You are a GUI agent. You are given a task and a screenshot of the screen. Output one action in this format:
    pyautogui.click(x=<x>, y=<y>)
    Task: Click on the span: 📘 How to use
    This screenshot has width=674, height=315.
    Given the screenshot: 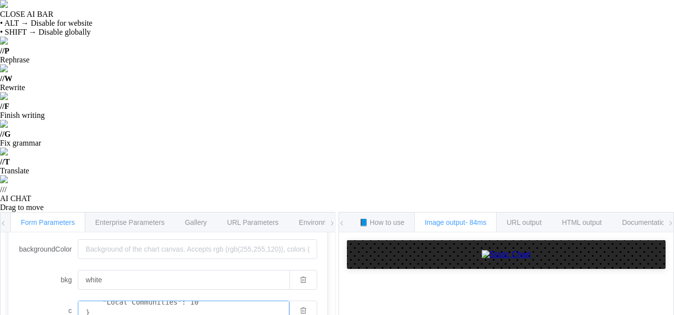 What is the action you would take?
    pyautogui.click(x=382, y=223)
    